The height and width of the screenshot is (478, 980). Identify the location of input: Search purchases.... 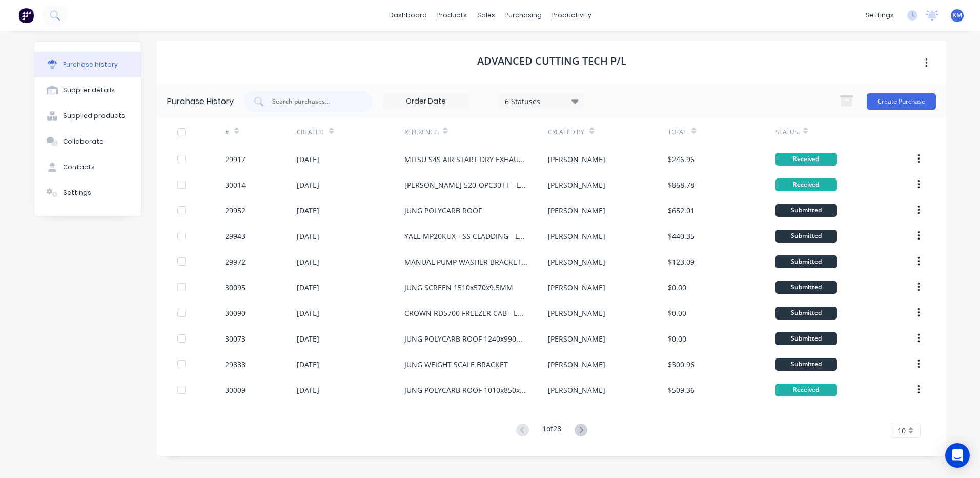
(314, 102).